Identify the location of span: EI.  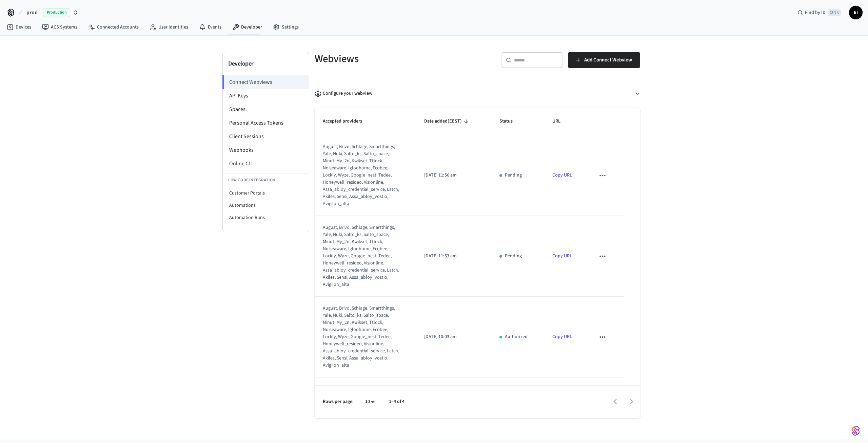
(856, 13).